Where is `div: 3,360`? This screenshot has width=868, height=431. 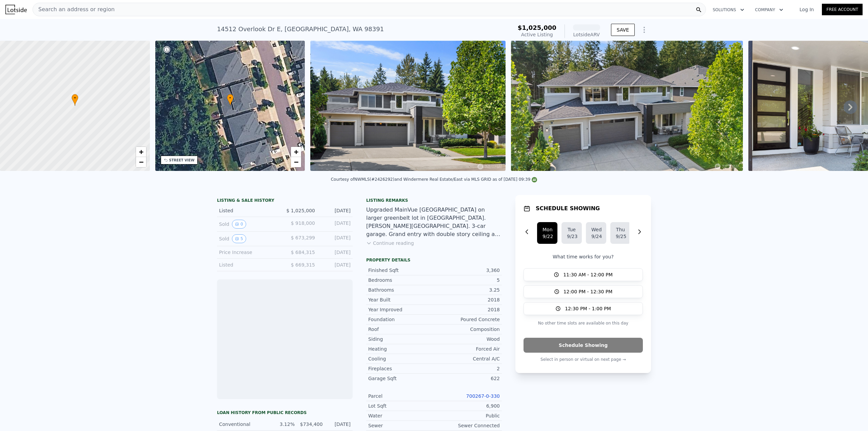
div: 3,360 is located at coordinates (467, 270).